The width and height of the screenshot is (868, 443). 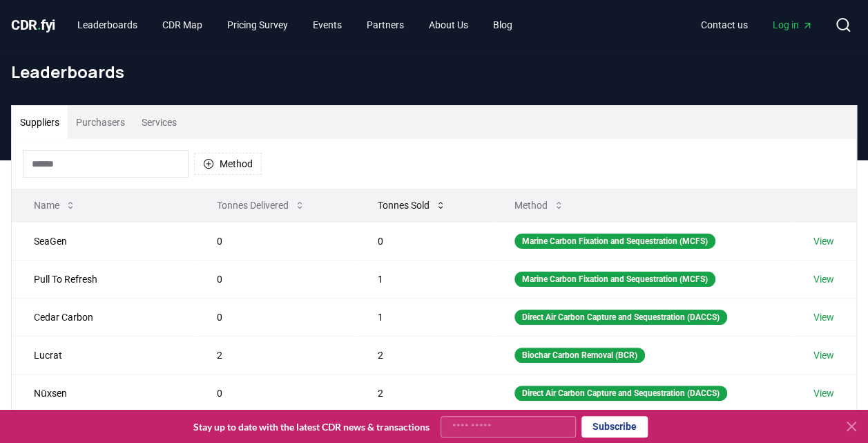 What do you see at coordinates (579, 355) in the screenshot?
I see `div: Biochar Carbon Removal (BCR)` at bounding box center [579, 355].